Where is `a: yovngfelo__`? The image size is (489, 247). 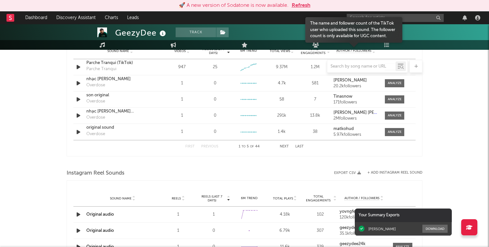
a: yovngfelo__ is located at coordinates (364, 212).